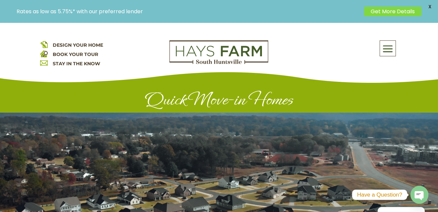  What do you see at coordinates (75, 54) in the screenshot?
I see `a: BOOK YOUR TOUR` at bounding box center [75, 54].